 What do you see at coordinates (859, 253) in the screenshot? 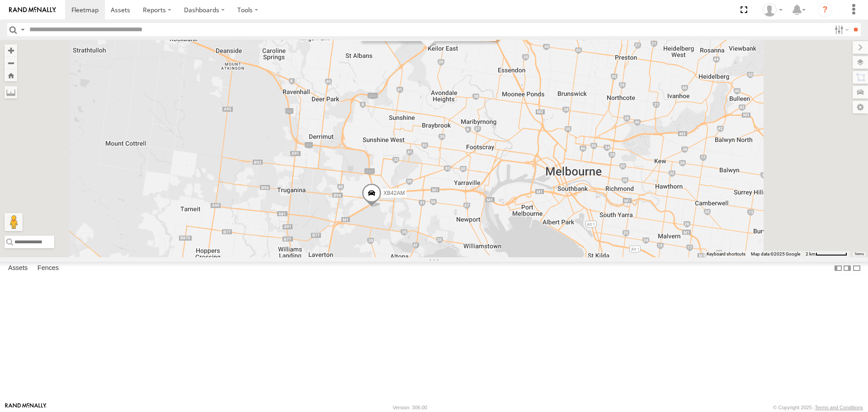
I see `a: Terms (opens in new tab)` at bounding box center [859, 253].